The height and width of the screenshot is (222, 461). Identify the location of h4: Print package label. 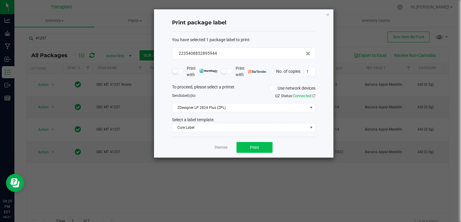
(244, 23).